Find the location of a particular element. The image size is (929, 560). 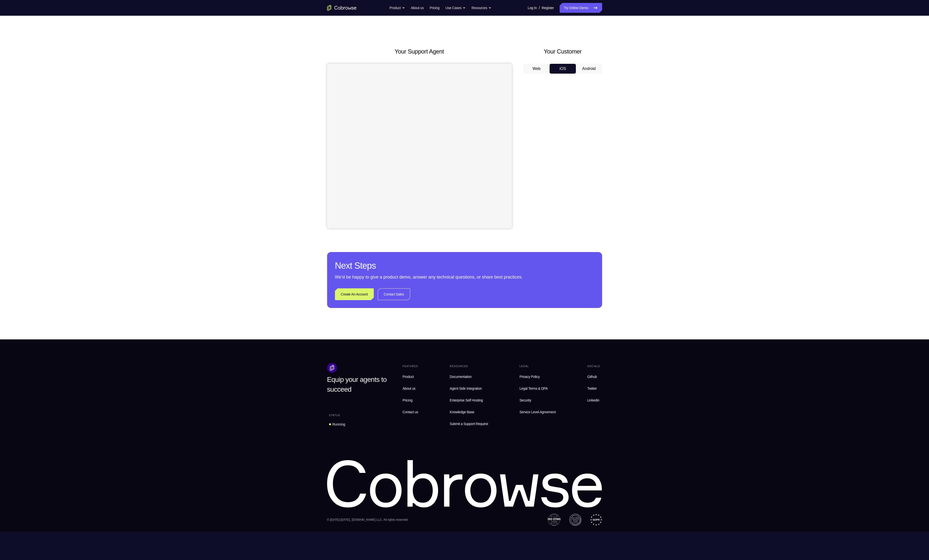

a: Security is located at coordinates (537, 400).